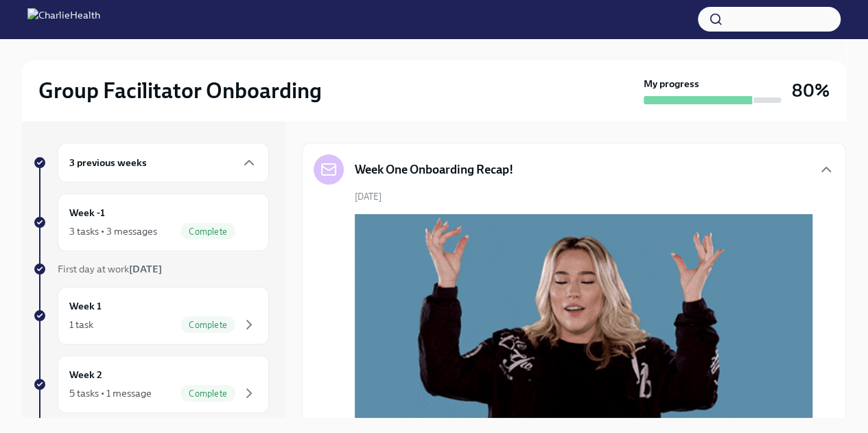  What do you see at coordinates (433, 170) in the screenshot?
I see `h5: Week One Onboarding Recap!` at bounding box center [433, 170].